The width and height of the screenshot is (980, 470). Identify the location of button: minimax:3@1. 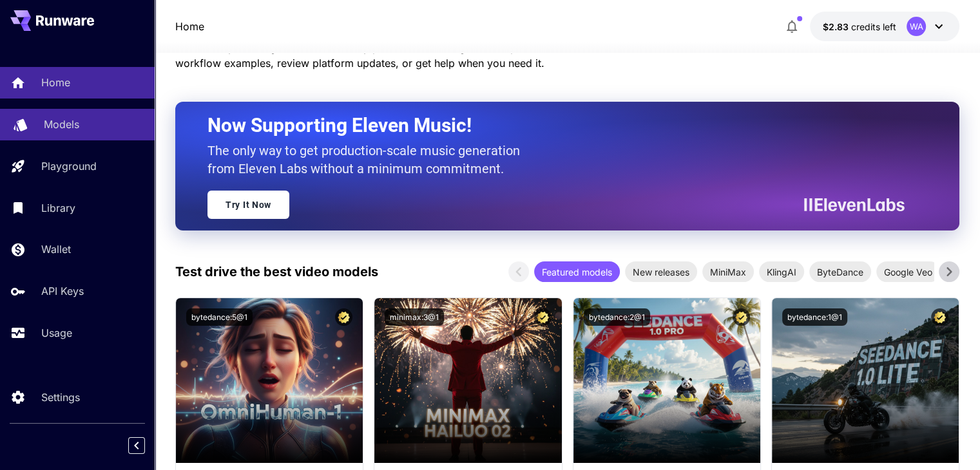
(414, 317).